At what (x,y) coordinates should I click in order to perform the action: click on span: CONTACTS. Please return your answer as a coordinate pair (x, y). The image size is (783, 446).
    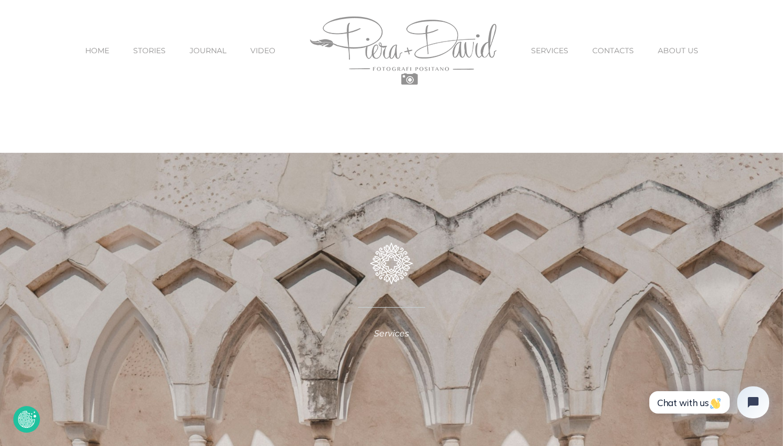
    Looking at the image, I should click on (613, 51).